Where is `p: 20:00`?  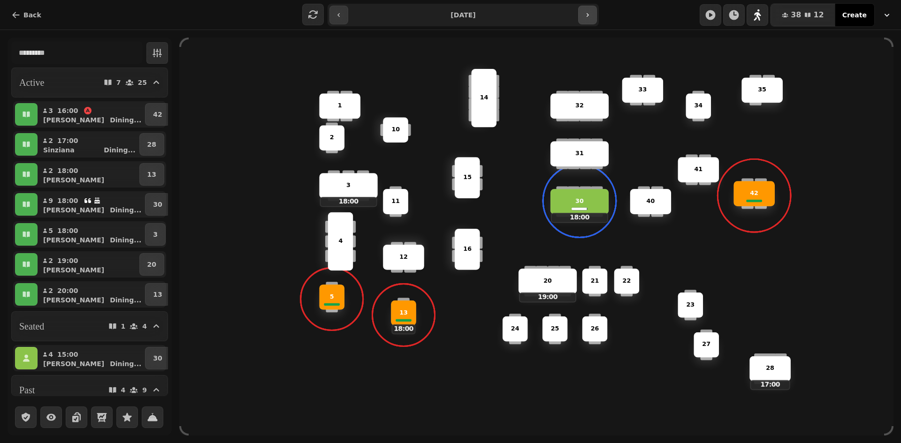
p: 20:00 is located at coordinates (68, 291).